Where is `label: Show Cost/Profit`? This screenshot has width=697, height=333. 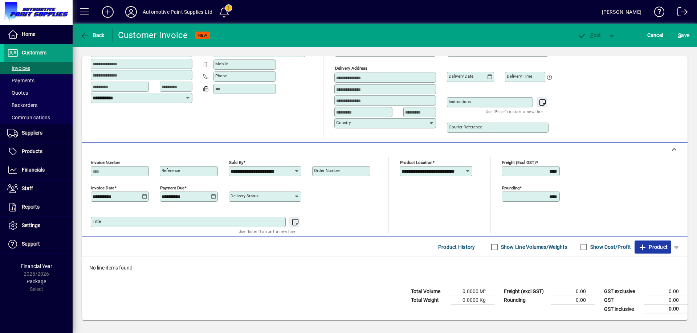
label: Show Cost/Profit is located at coordinates (610, 247).